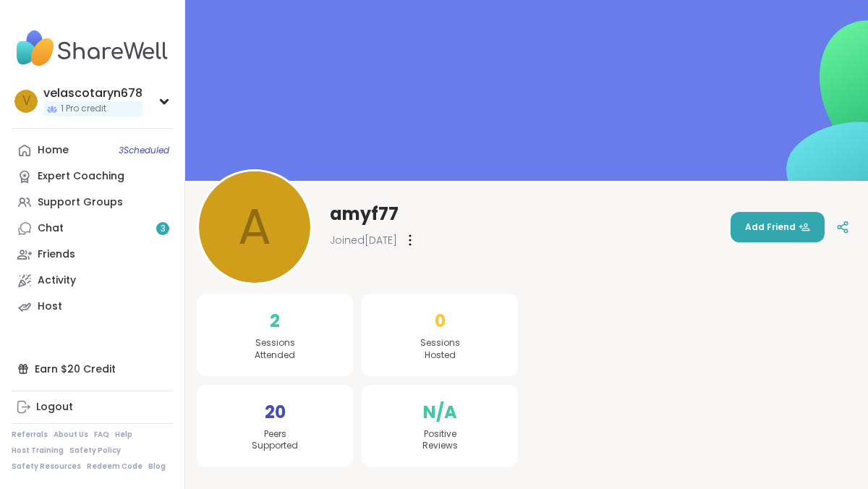 The height and width of the screenshot is (489, 868). I want to click on a: Support Groups, so click(92, 203).